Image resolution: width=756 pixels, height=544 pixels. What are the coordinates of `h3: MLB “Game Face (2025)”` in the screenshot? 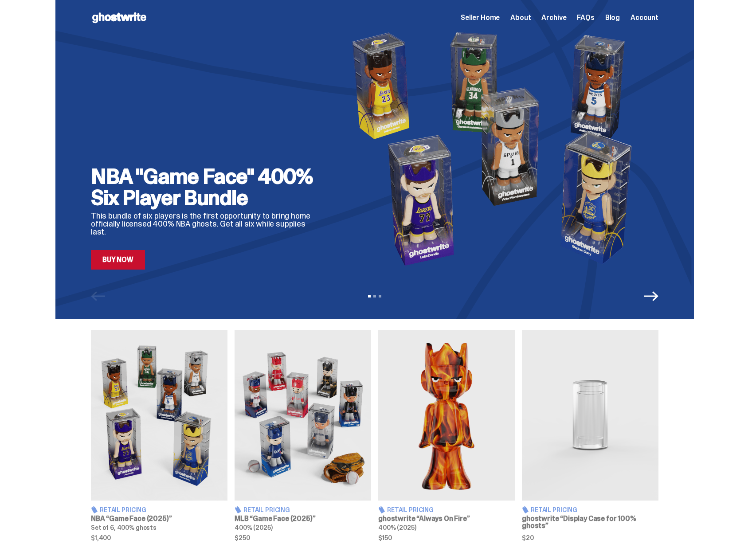 It's located at (303, 519).